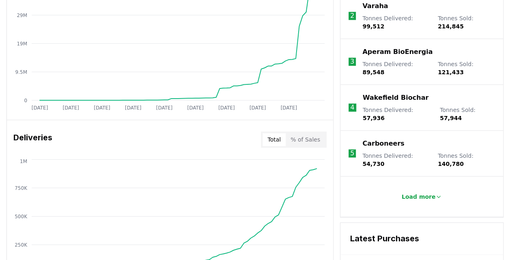 This screenshot has height=260, width=510. What do you see at coordinates (22, 15) in the screenshot?
I see `tspan: 29M` at bounding box center [22, 15].